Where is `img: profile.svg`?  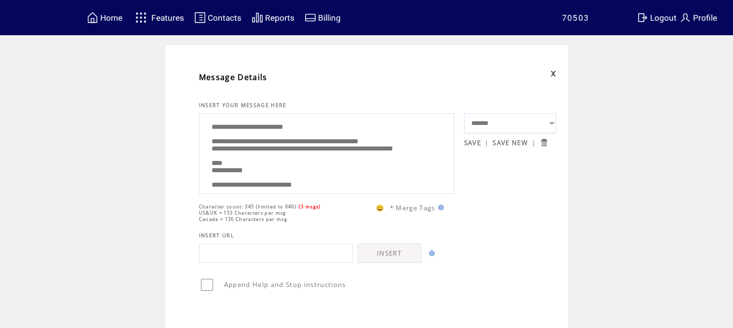 img: profile.svg is located at coordinates (685, 17).